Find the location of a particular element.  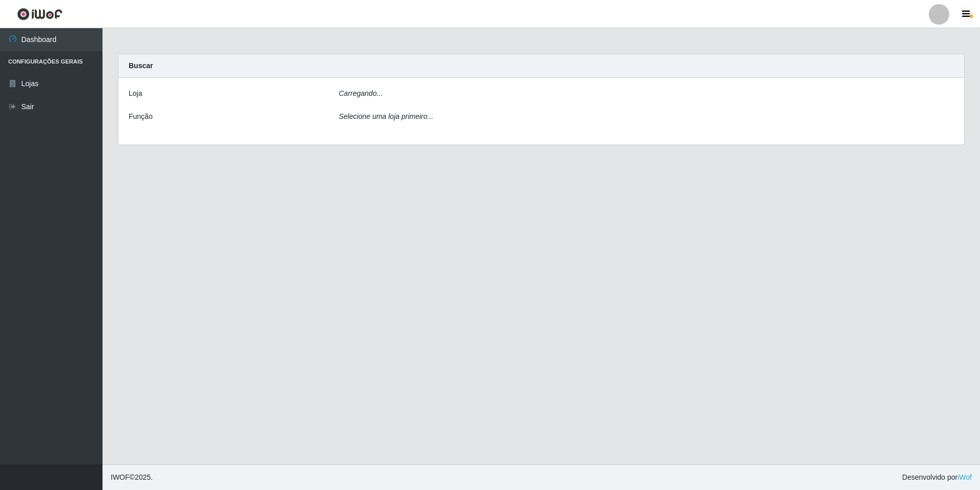

i: Selecione uma loja primeiro... is located at coordinates (386, 116).